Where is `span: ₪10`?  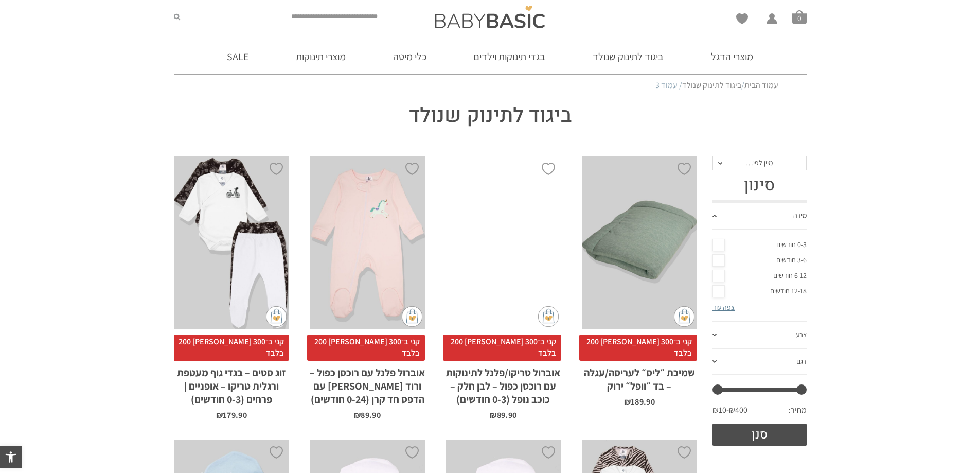
span: ₪10 is located at coordinates (721, 410).